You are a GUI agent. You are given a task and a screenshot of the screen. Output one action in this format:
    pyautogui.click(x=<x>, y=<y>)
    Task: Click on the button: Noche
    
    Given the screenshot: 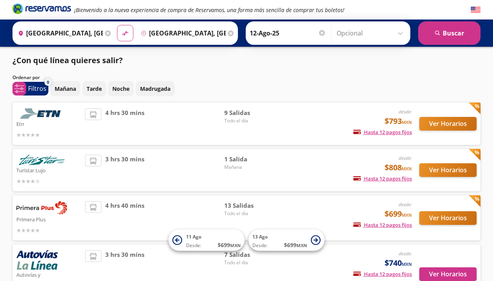 What is the action you would take?
    pyautogui.click(x=121, y=89)
    